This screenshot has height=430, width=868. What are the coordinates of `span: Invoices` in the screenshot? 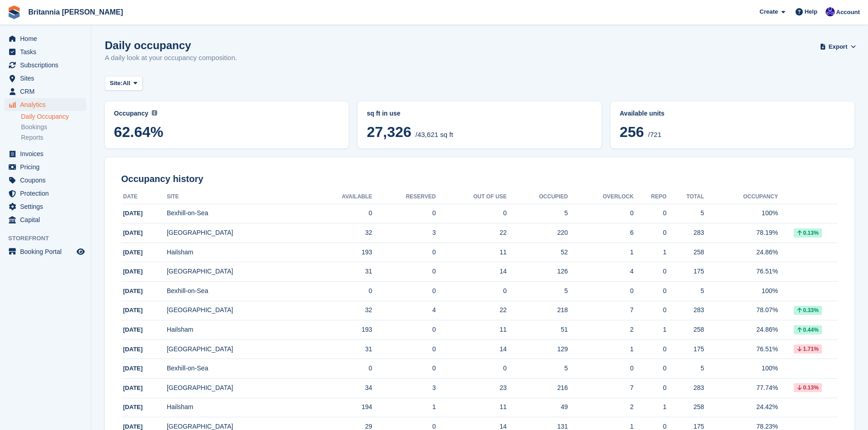 It's located at (47, 154).